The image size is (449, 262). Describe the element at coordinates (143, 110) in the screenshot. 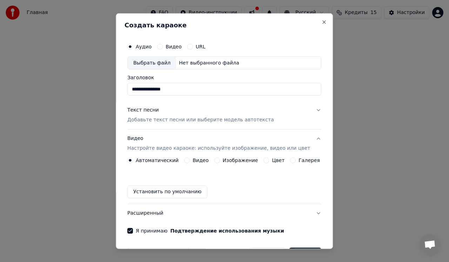

I see `div: Текст песни` at that location.